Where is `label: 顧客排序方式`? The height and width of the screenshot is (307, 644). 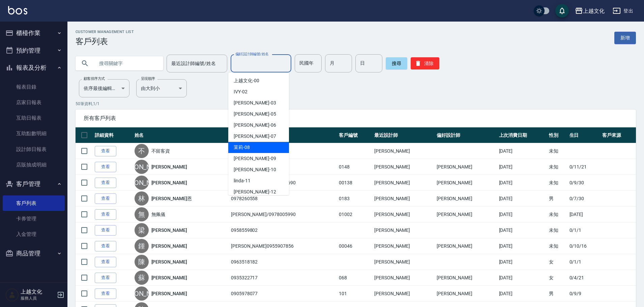
label: 顧客排序方式 is located at coordinates (94, 78).